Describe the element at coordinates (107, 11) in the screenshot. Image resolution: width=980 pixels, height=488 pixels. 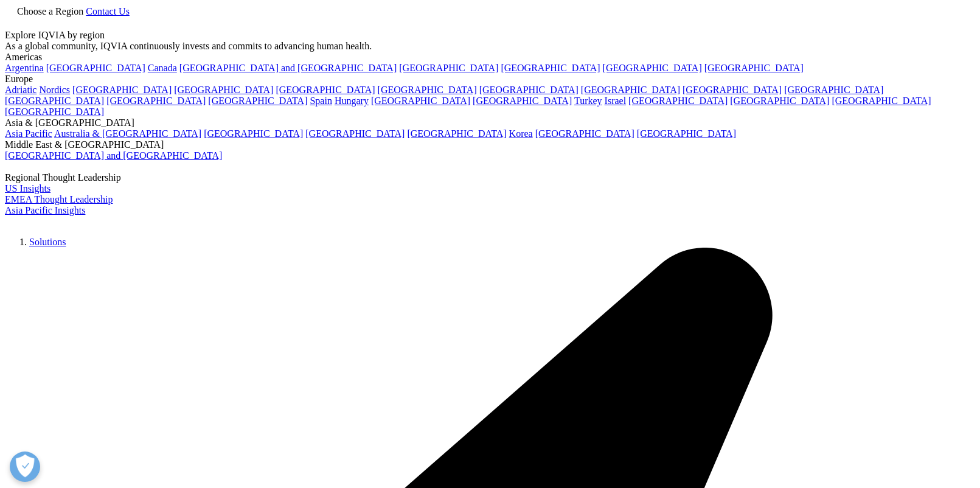
I see `a: Contact Us` at that location.